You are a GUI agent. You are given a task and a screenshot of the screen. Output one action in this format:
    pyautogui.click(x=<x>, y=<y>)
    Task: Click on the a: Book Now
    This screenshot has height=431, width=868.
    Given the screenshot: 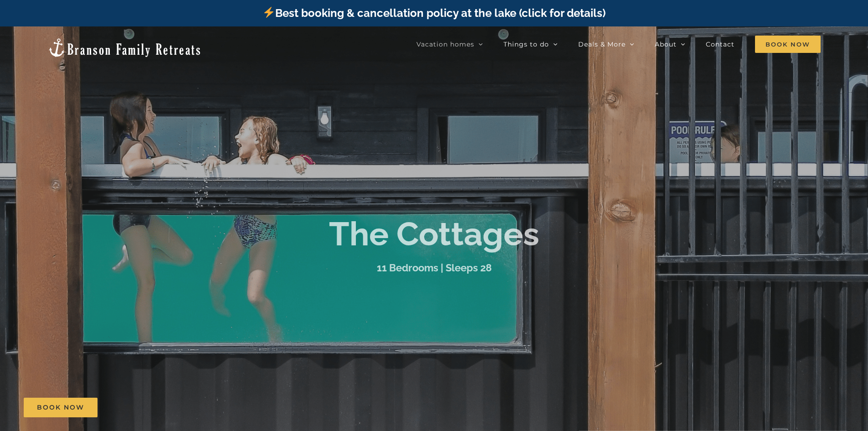 What is the action you would take?
    pyautogui.click(x=61, y=407)
    